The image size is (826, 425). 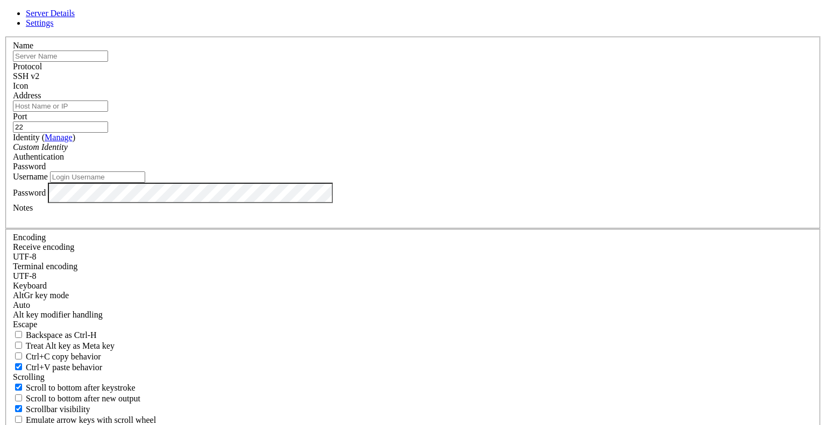 What do you see at coordinates (23, 45) in the screenshot?
I see `label: Name` at bounding box center [23, 45].